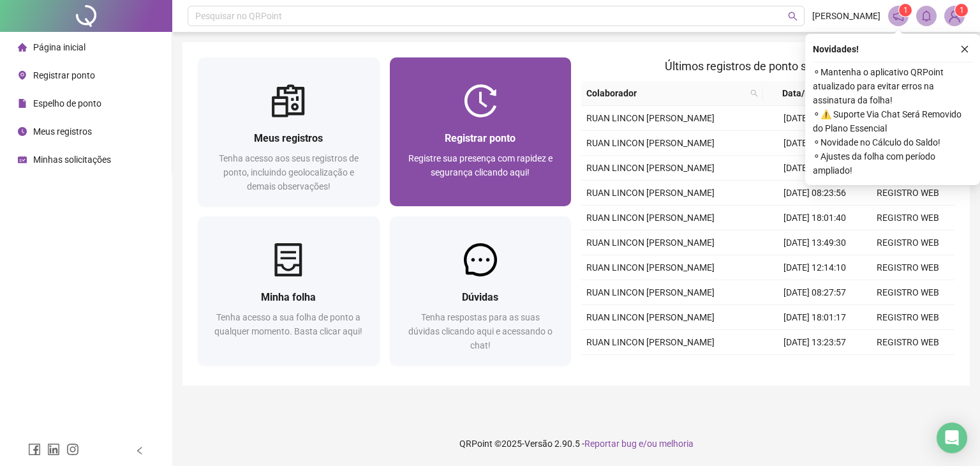 This screenshot has width=980, height=466. What do you see at coordinates (965, 49) in the screenshot?
I see `span: close` at bounding box center [965, 49].